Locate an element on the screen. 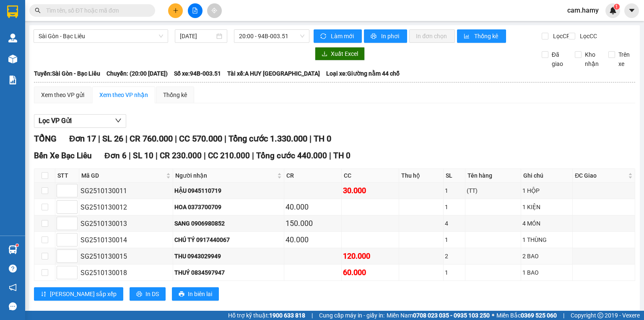  div: 1 THÙNG is located at coordinates (547, 240).